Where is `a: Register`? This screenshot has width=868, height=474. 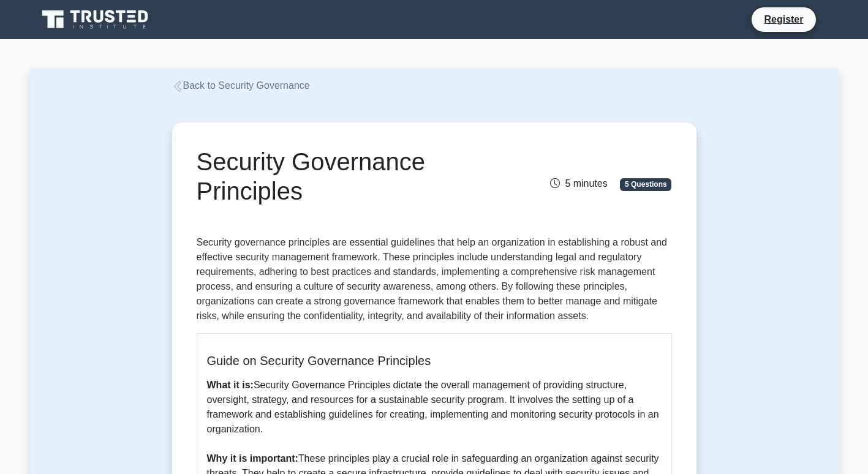 a: Register is located at coordinates (784, 19).